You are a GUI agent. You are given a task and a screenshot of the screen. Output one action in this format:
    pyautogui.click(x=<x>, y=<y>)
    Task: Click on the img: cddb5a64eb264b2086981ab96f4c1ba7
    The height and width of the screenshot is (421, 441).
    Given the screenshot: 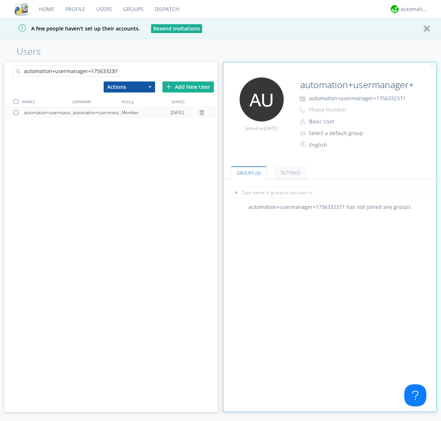 What is the action you would take?
    pyautogui.click(x=21, y=9)
    